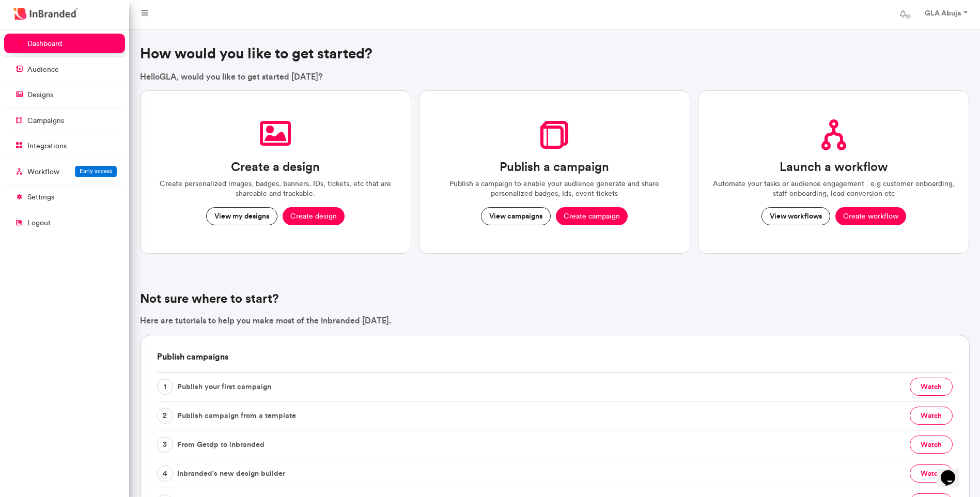 The height and width of the screenshot is (497, 980). I want to click on button: View campaigns, so click(516, 217).